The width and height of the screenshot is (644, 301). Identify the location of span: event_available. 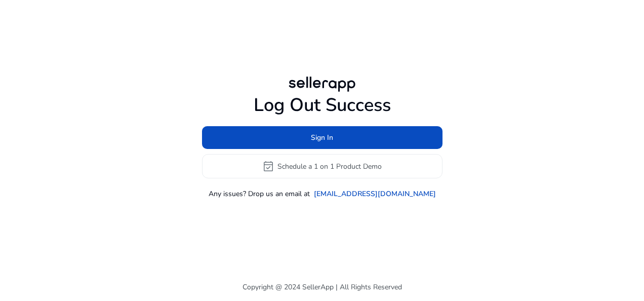
(268, 166).